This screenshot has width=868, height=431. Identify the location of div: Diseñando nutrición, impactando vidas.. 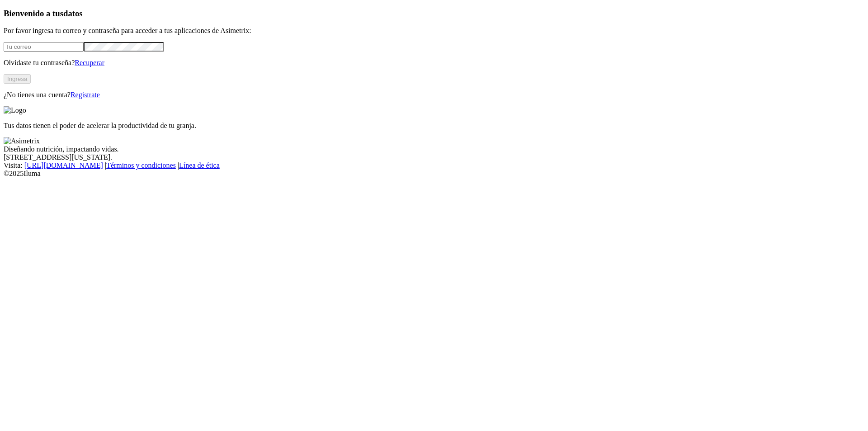
(434, 149).